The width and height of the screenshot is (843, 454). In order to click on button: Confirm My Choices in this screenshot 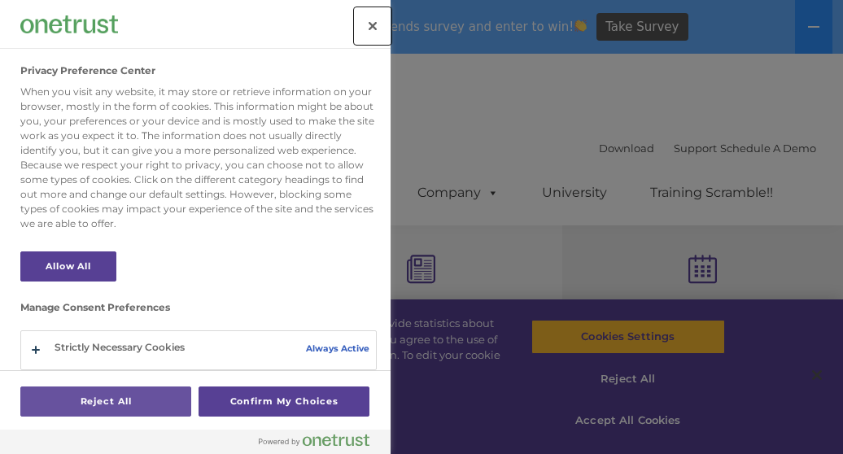, I will do `click(284, 401)`.